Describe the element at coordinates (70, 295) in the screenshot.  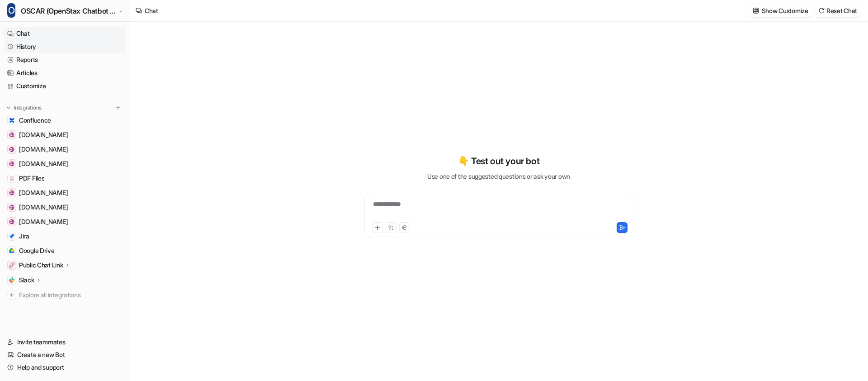
I see `span: Explore all integrations` at that location.